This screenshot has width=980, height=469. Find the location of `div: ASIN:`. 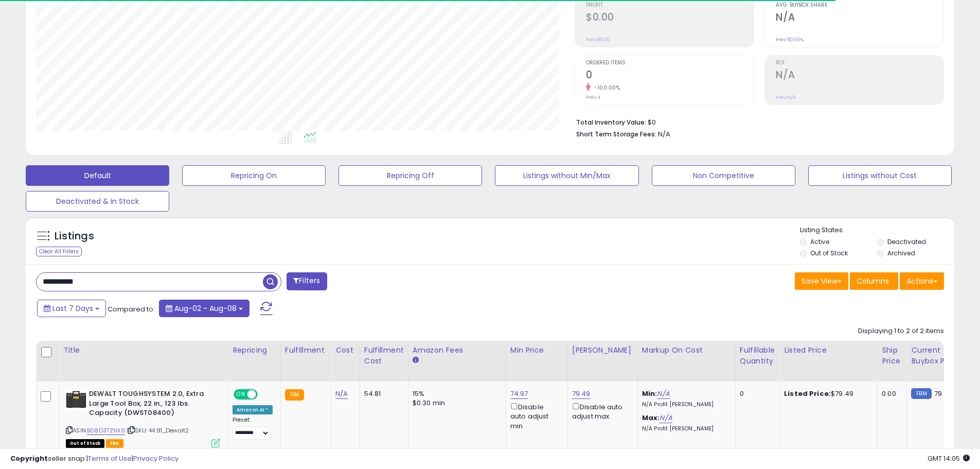

div: ASIN: is located at coordinates (143, 418).